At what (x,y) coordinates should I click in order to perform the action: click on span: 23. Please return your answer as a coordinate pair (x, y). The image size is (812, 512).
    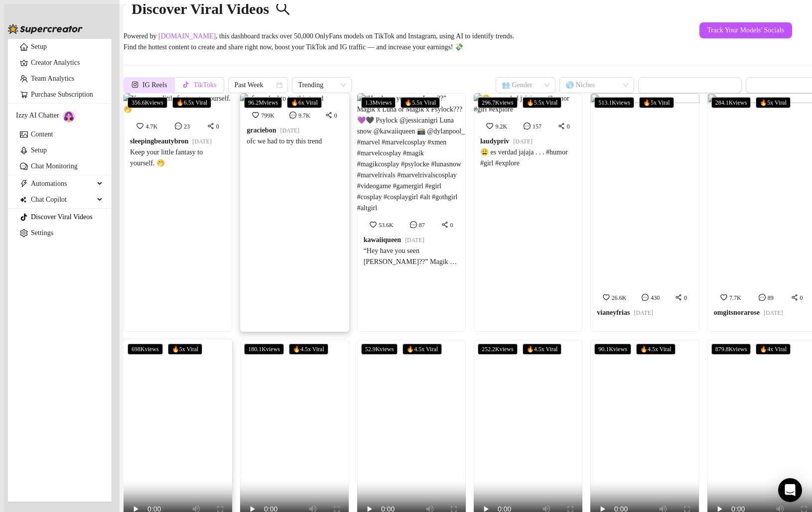
    Looking at the image, I should click on (187, 127).